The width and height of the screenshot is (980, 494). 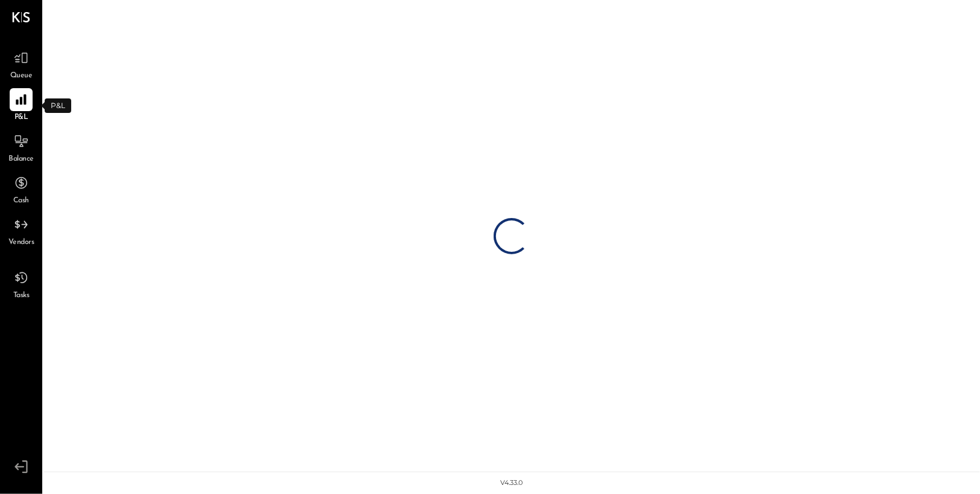 What do you see at coordinates (21, 64) in the screenshot?
I see `a: Queue` at bounding box center [21, 64].